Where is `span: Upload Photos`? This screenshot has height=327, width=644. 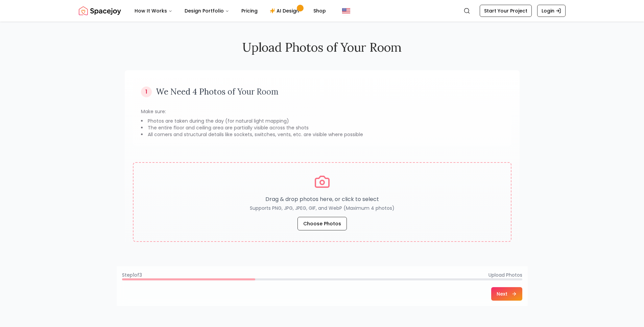
span: Upload Photos is located at coordinates (505, 275).